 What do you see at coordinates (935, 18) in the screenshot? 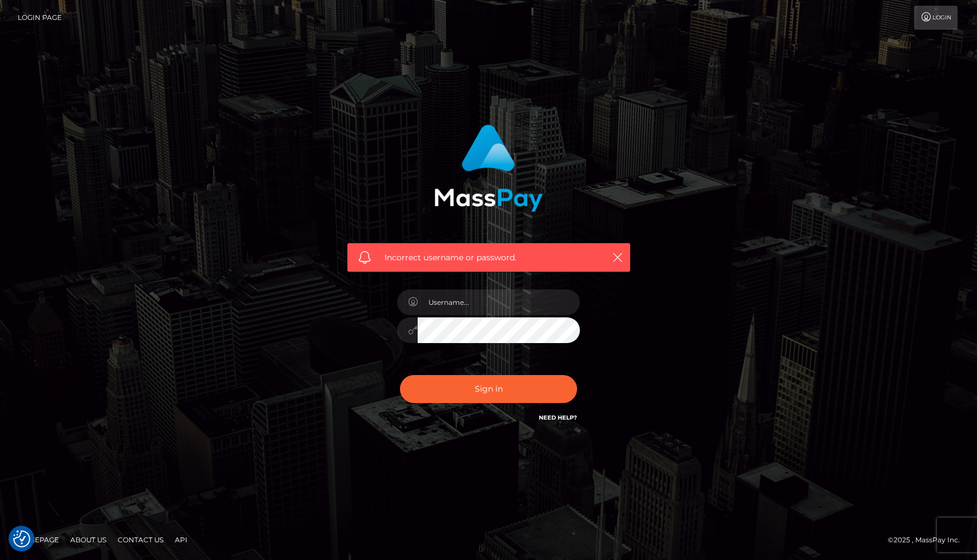
I see `a: Login` at bounding box center [935, 18].